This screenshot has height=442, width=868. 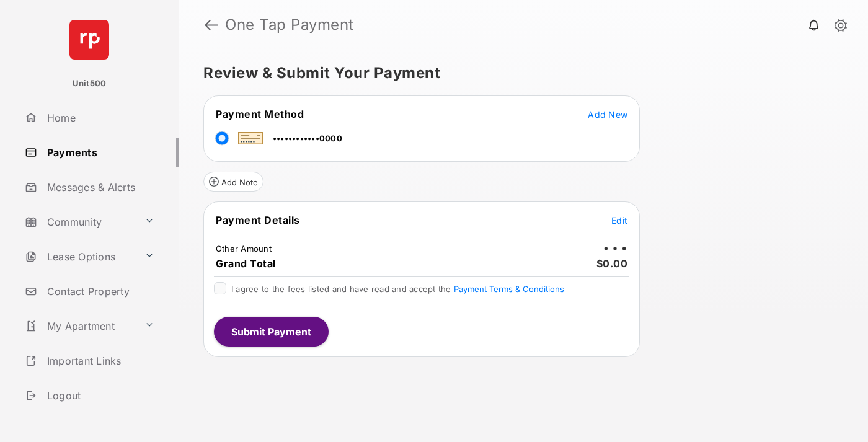 I want to click on span: Grand Total, so click(x=246, y=263).